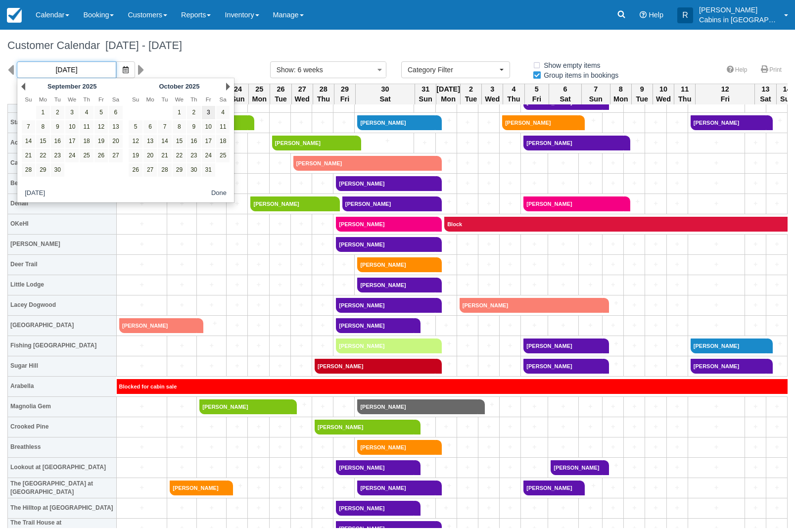  I want to click on span: : 6 weeks, so click(308, 70).